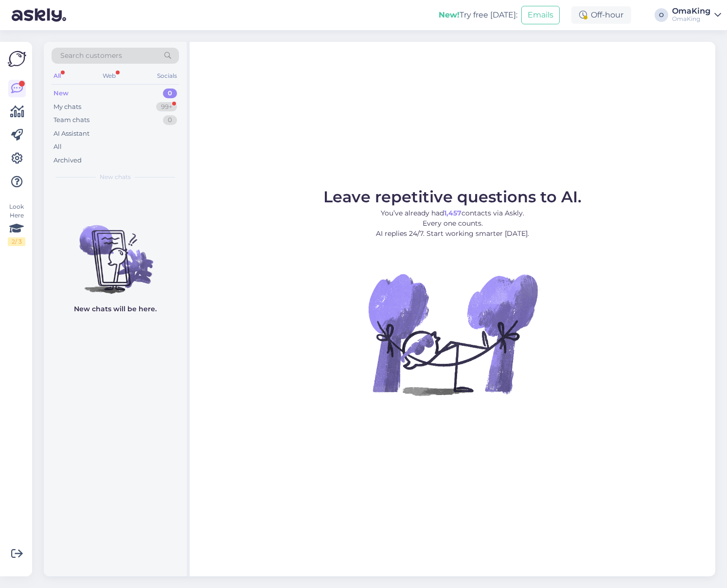  What do you see at coordinates (71, 120) in the screenshot?
I see `div: Team chats` at bounding box center [71, 120].